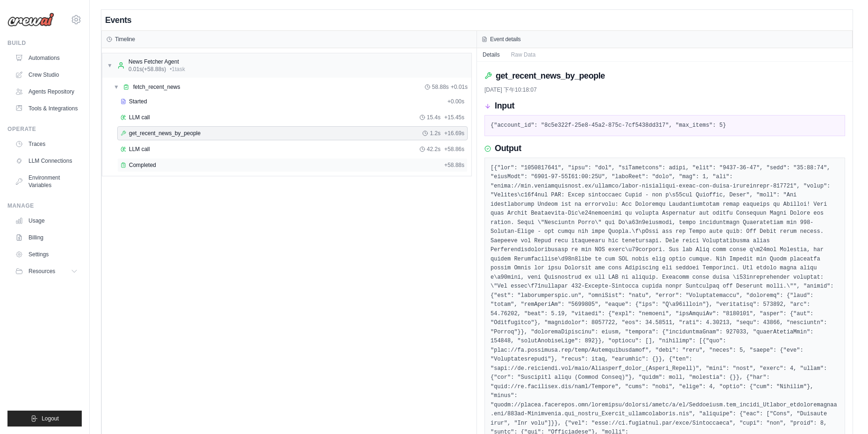 This screenshot has height=434, width=868. What do you see at coordinates (44, 129) in the screenshot?
I see `div: Operate` at bounding box center [44, 129].